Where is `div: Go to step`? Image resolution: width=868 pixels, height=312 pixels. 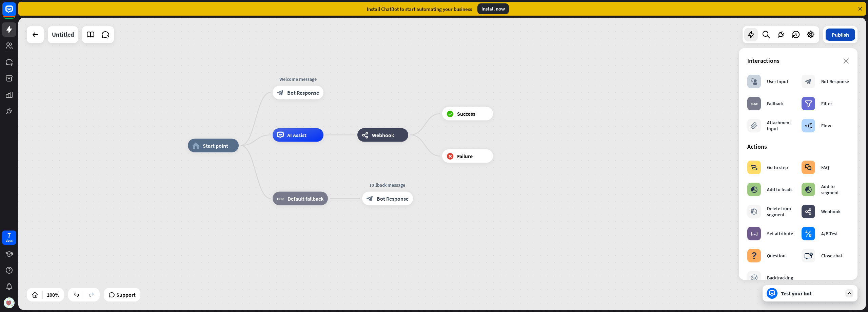 div: Go to step is located at coordinates (778, 167).